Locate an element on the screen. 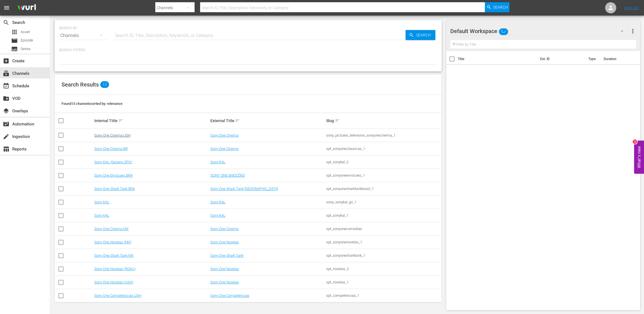  div: spt_sonyoneemocoes_1 is located at coordinates (384, 175).